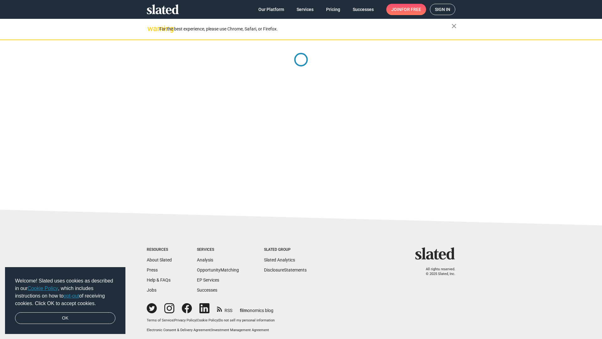 Image resolution: width=602 pixels, height=339 pixels. Describe the element at coordinates (208, 280) in the screenshot. I see `a: EP Services` at that location.